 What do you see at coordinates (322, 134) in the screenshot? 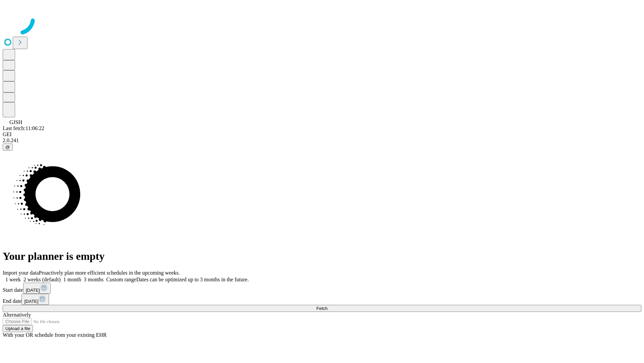
I see `div: GEI` at bounding box center [322, 134].